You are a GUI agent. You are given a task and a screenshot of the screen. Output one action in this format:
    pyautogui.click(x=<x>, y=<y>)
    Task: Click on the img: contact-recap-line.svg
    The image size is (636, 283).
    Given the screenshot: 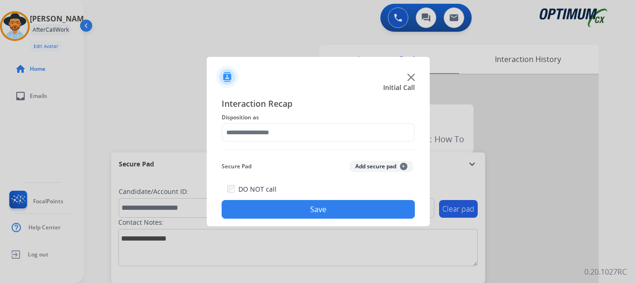 What is the action you would take?
    pyautogui.click(x=318, y=149)
    